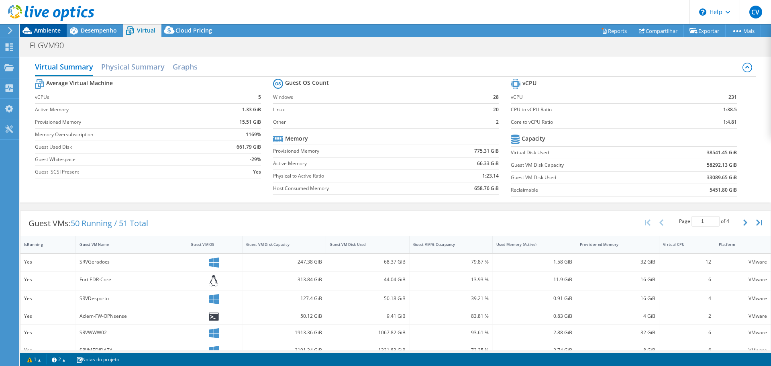 The width and height of the screenshot is (771, 366). What do you see at coordinates (451, 316) in the screenshot?
I see `div: 83.81 %` at bounding box center [451, 316].